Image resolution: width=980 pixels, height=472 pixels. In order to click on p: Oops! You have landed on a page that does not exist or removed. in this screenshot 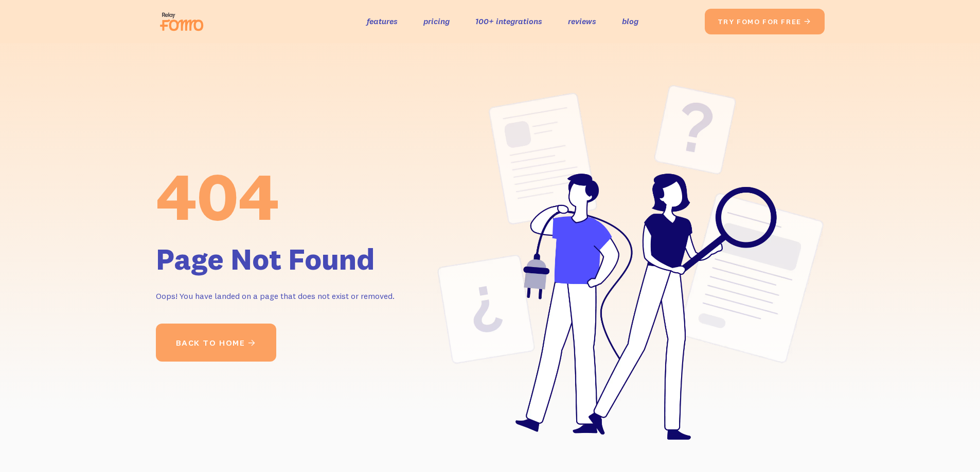, I will do `click(290, 296)`.